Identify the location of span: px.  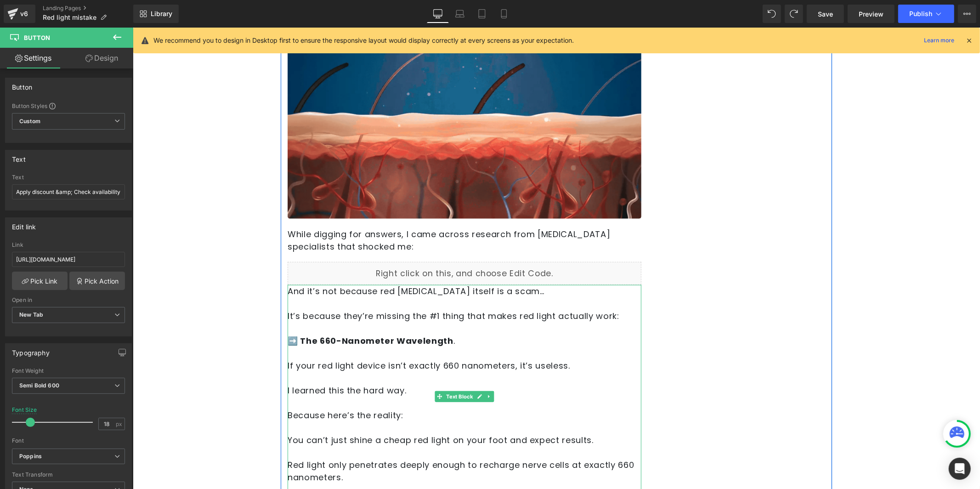
(119, 424).